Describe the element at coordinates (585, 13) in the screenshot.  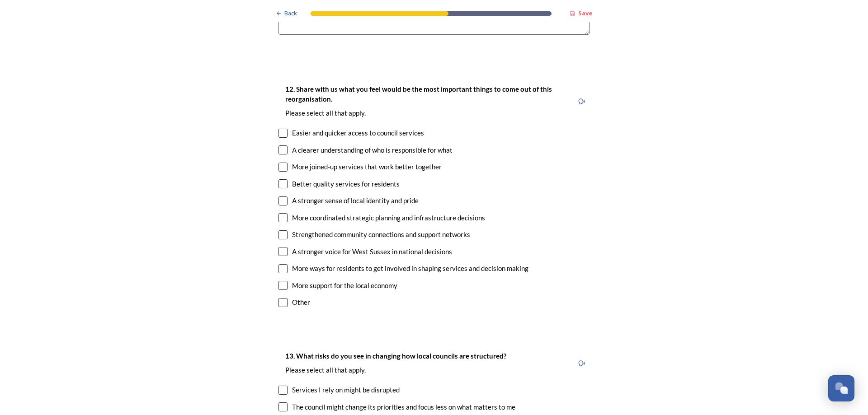
I see `strong: Save` at that location.